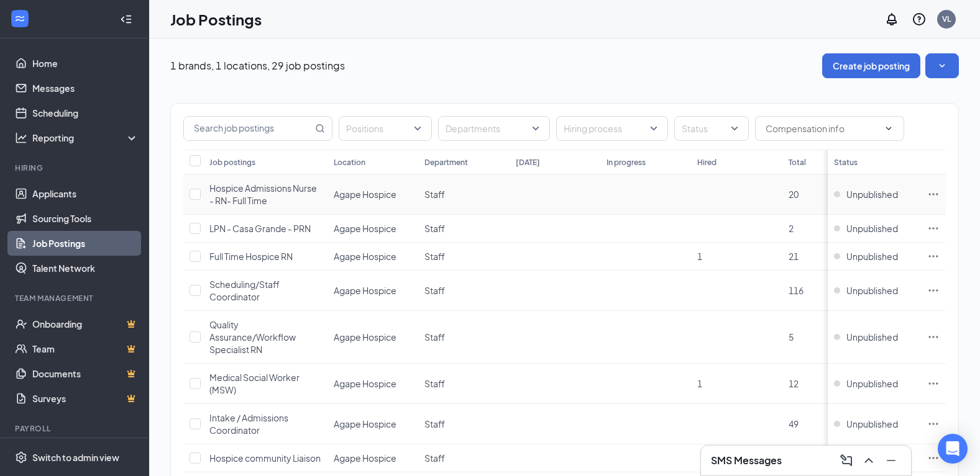 This screenshot has height=476, width=980. Describe the element at coordinates (85, 374) in the screenshot. I see `a: DocumentsCrown` at that location.